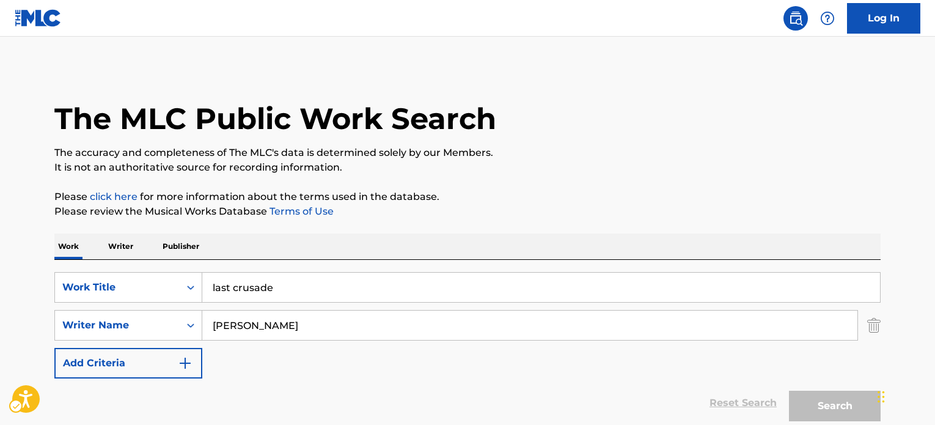 This screenshot has width=935, height=425. Describe the element at coordinates (275, 119) in the screenshot. I see `h1: The MLC Public Work Search` at that location.